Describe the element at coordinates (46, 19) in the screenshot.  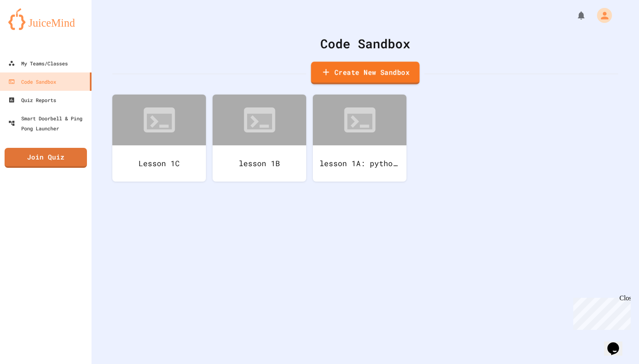
I see `img: logo-orange.svg` at that location.